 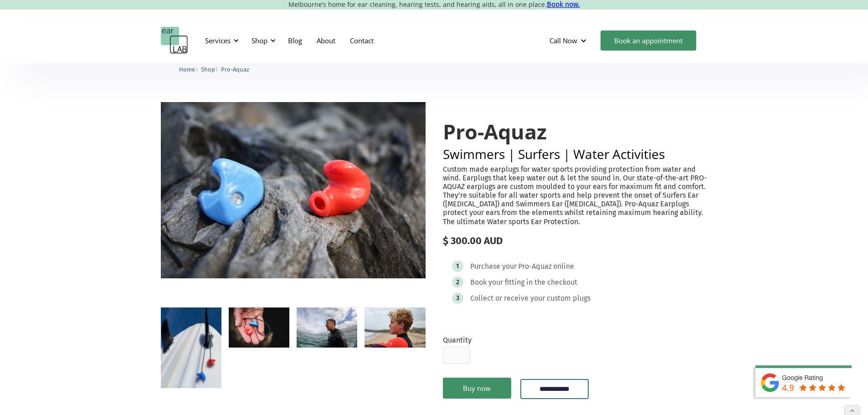 What do you see at coordinates (295, 40) in the screenshot?
I see `a: Blog` at bounding box center [295, 40].